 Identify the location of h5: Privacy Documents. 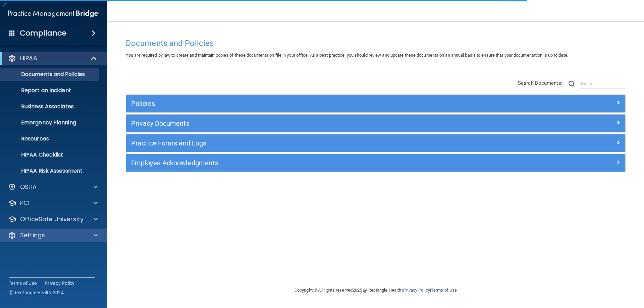
(313, 123).